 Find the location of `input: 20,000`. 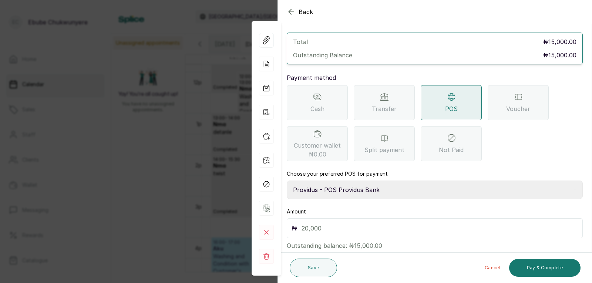

input: 20,000 is located at coordinates (440, 228).